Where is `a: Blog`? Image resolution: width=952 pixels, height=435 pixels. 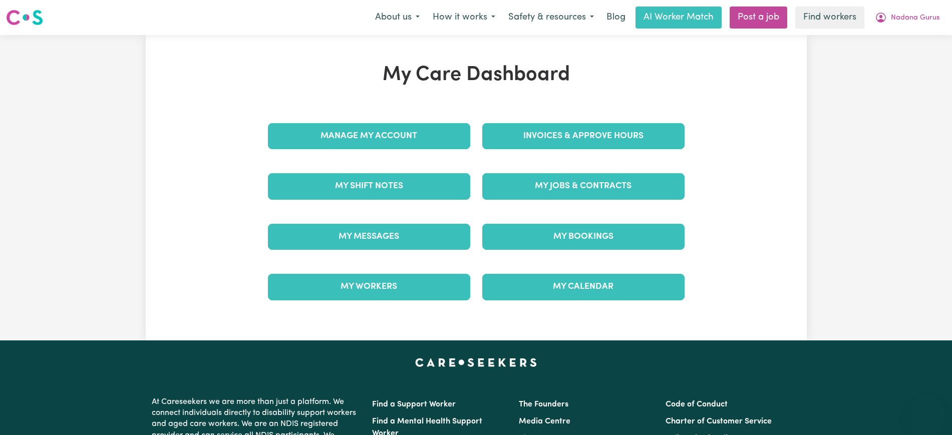
a: Blog is located at coordinates (616, 18).